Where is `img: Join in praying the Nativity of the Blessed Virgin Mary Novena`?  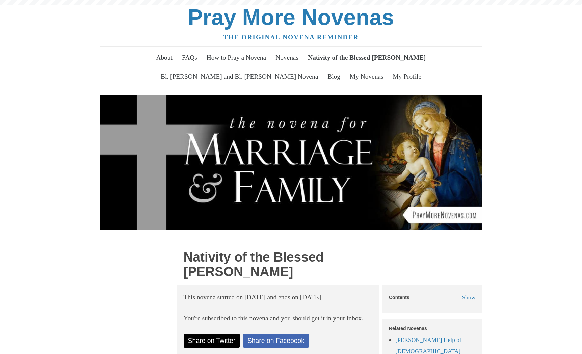
img: Join in praying the Nativity of the Blessed Virgin Mary Novena is located at coordinates (291, 163).